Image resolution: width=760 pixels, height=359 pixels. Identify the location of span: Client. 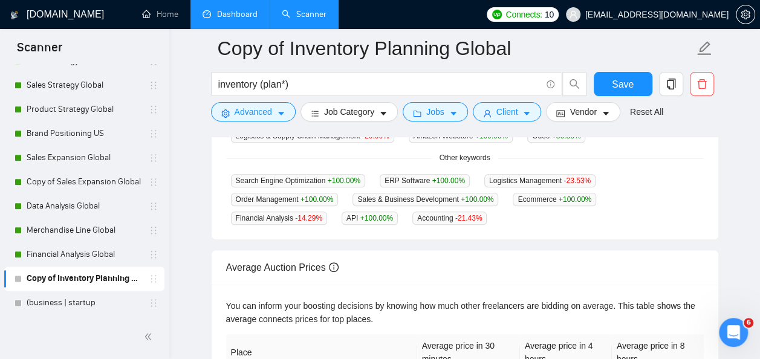
(507, 112).